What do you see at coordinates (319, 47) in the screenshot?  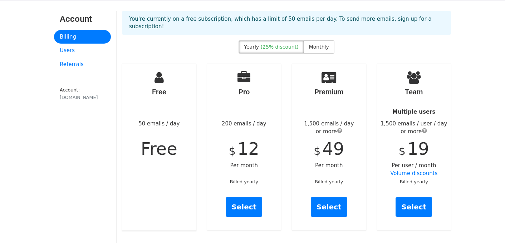 I see `span: Monthly` at bounding box center [319, 47].